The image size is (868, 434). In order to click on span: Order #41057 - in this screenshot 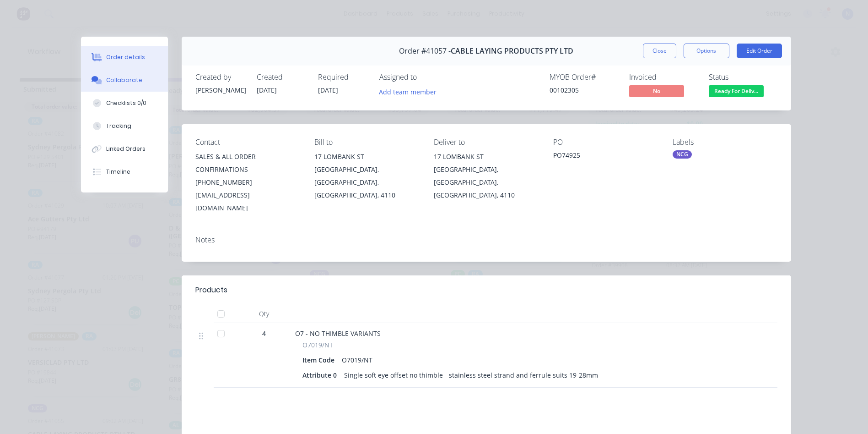, I will do `click(425, 51)`.